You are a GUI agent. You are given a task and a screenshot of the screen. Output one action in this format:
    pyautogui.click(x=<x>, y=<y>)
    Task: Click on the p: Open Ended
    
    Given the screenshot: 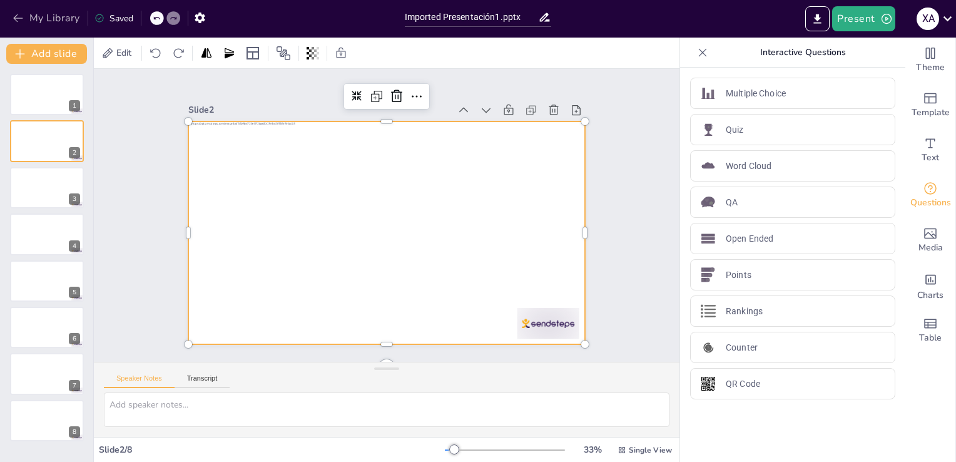 What is the action you would take?
    pyautogui.click(x=749, y=238)
    